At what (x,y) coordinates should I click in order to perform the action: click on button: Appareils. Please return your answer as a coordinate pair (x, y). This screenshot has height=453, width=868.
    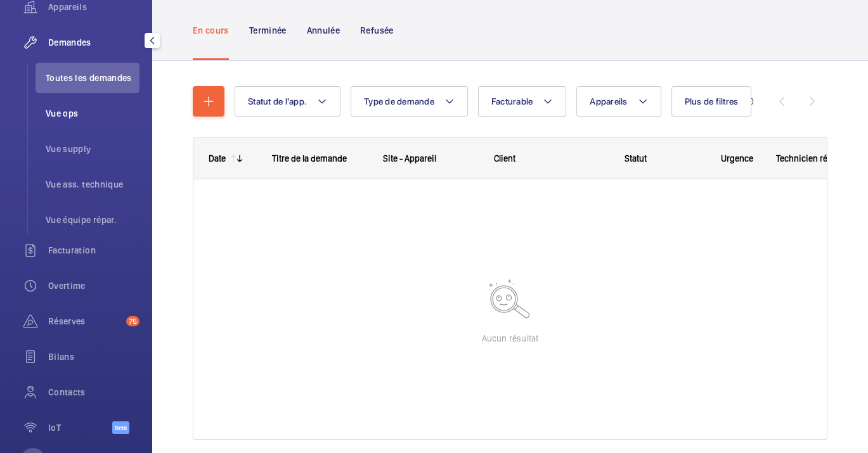
    Looking at the image, I should click on (618, 102).